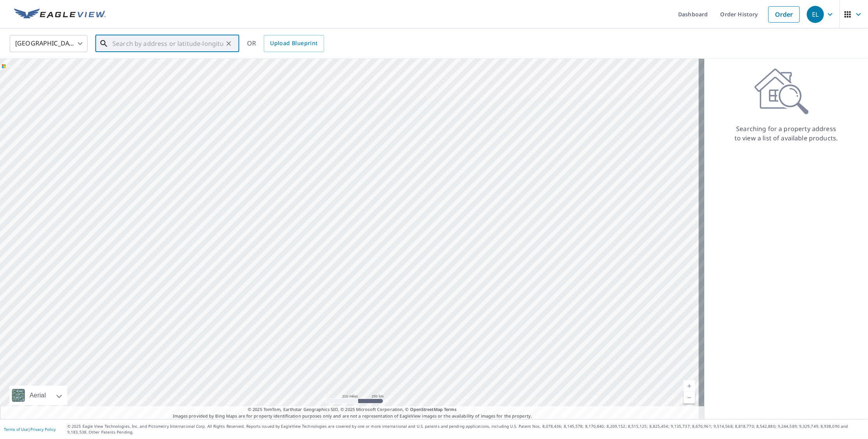 This screenshot has height=439, width=868. What do you see at coordinates (450, 409) in the screenshot?
I see `a: Terms` at bounding box center [450, 409].